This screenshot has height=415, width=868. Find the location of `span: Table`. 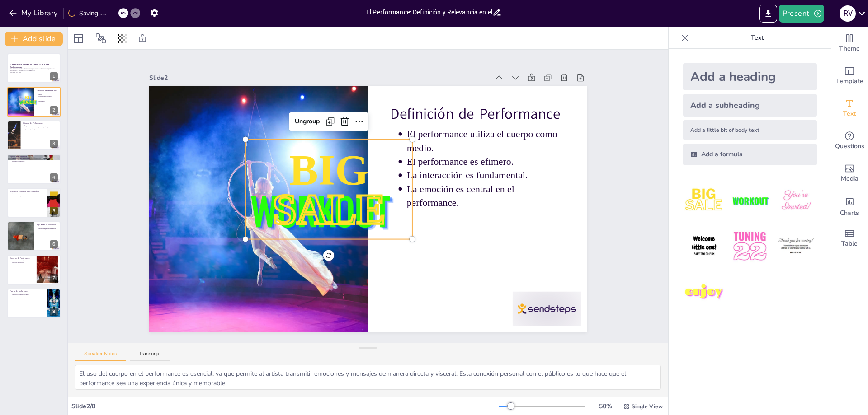

span: Table is located at coordinates (849, 244).